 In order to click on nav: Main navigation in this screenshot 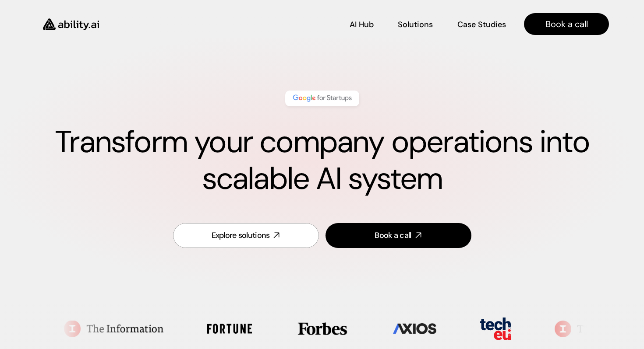, I will do `click(360, 24)`.